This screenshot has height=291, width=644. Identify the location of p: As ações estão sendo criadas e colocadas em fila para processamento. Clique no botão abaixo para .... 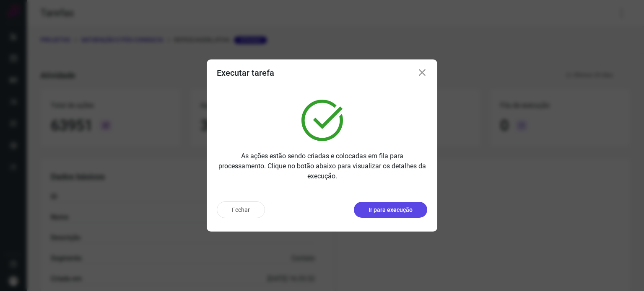
(322, 167).